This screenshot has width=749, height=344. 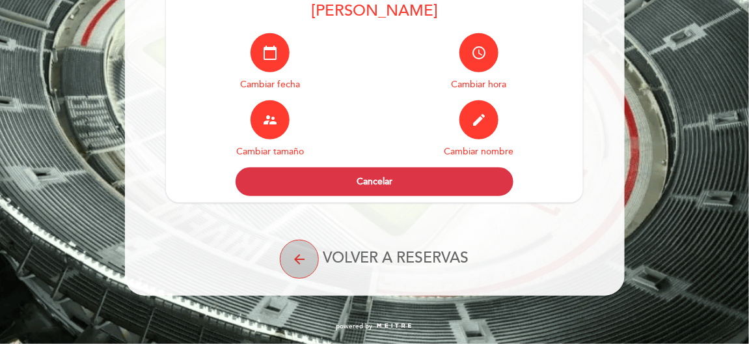 What do you see at coordinates (394, 326) in the screenshot?
I see `img: MEITRE` at bounding box center [394, 326].